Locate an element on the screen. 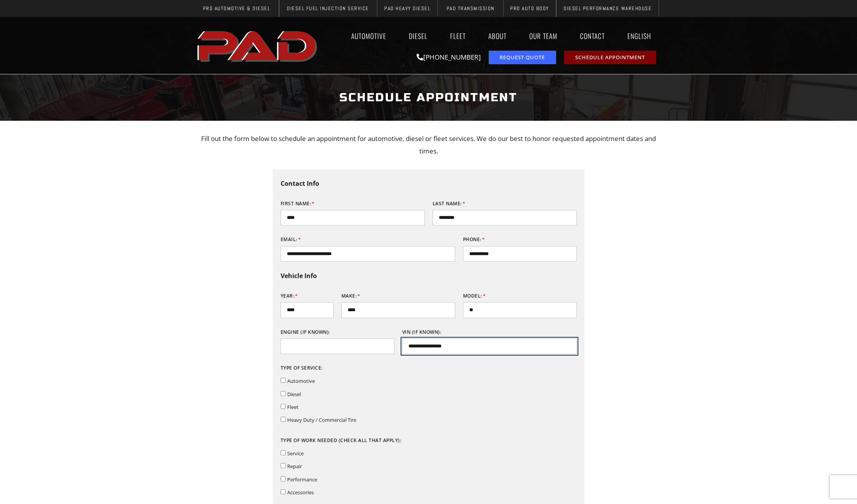 The height and width of the screenshot is (504, 857). label: Last Name: is located at coordinates (449, 204).